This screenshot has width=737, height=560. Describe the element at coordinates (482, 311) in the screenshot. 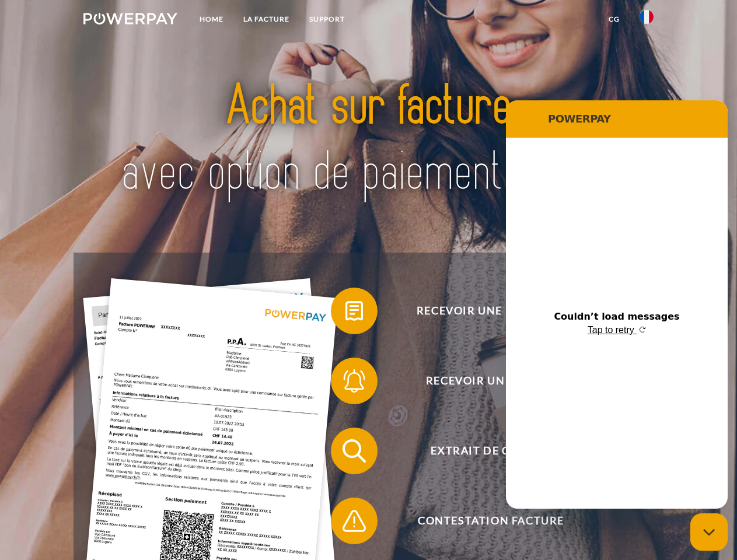

I see `a: Recevoir une facture ?` at that location.